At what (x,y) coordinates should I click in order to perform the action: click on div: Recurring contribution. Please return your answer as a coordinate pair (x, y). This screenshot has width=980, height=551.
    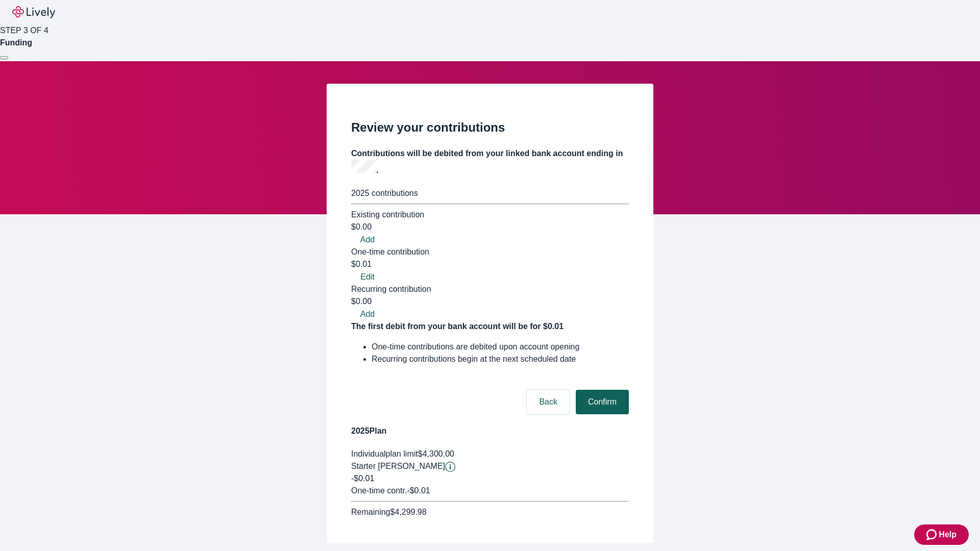
    Looking at the image, I should click on (490, 290).